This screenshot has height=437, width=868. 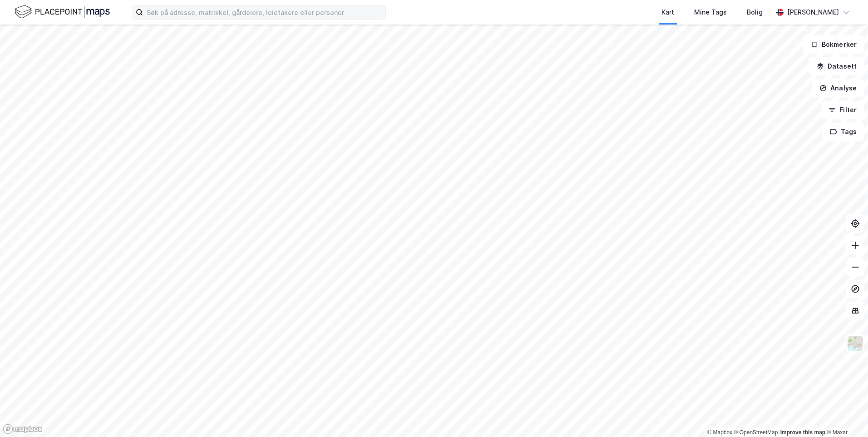 What do you see at coordinates (842, 110) in the screenshot?
I see `button: Filter` at bounding box center [842, 110].